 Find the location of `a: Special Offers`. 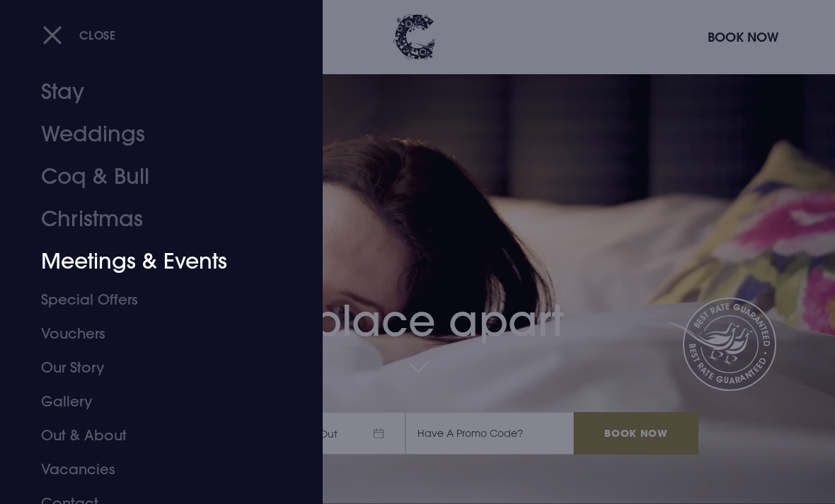

a: Special Offers is located at coordinates (151, 300).